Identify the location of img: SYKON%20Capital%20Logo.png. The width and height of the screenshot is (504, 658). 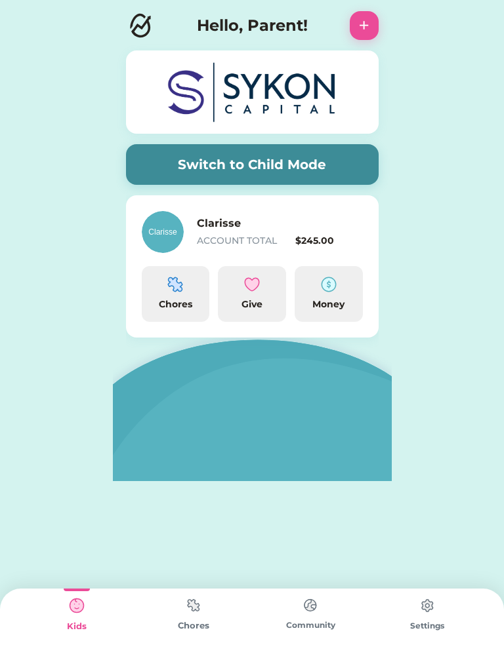
(252, 92).